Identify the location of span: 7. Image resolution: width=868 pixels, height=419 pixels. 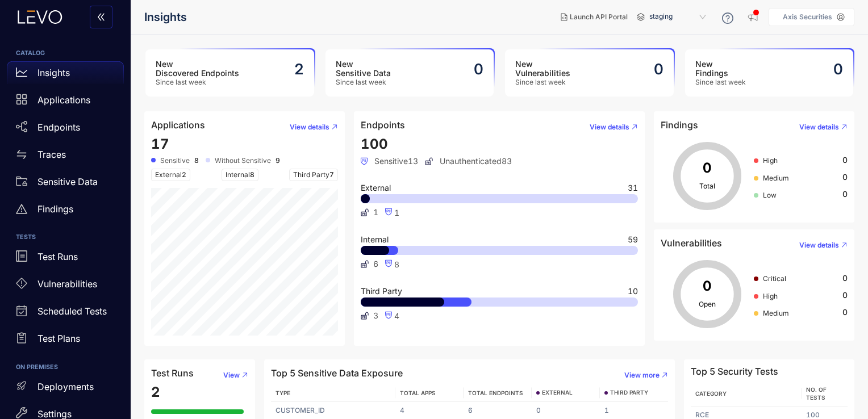
(332, 174).